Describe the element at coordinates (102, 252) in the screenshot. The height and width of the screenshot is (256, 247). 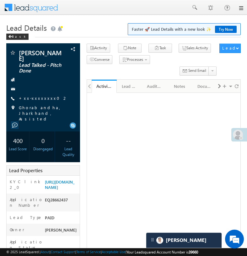
I see `span: © 2025 LeadSquared | | | | |` at that location.